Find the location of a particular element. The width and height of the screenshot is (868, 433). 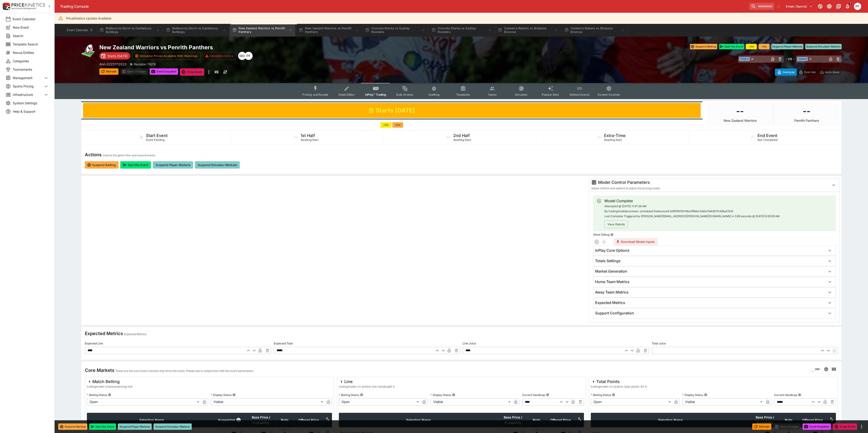

button: Documentation is located at coordinates (839, 7).